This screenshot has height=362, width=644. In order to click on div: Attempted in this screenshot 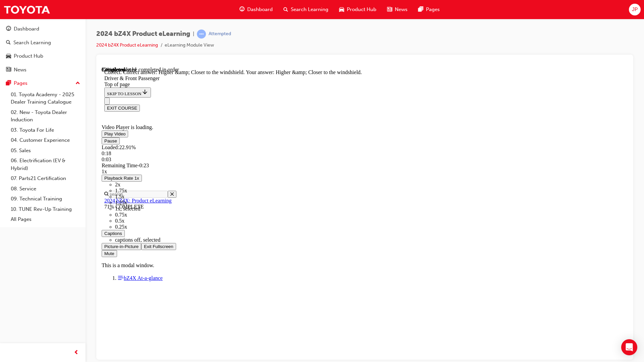, I will do `click(220, 34)`.